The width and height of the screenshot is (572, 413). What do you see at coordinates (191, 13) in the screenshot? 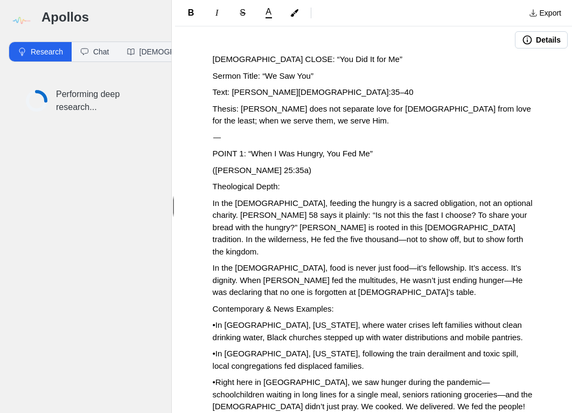
I see `button: Format Bold` at bounding box center [191, 13].